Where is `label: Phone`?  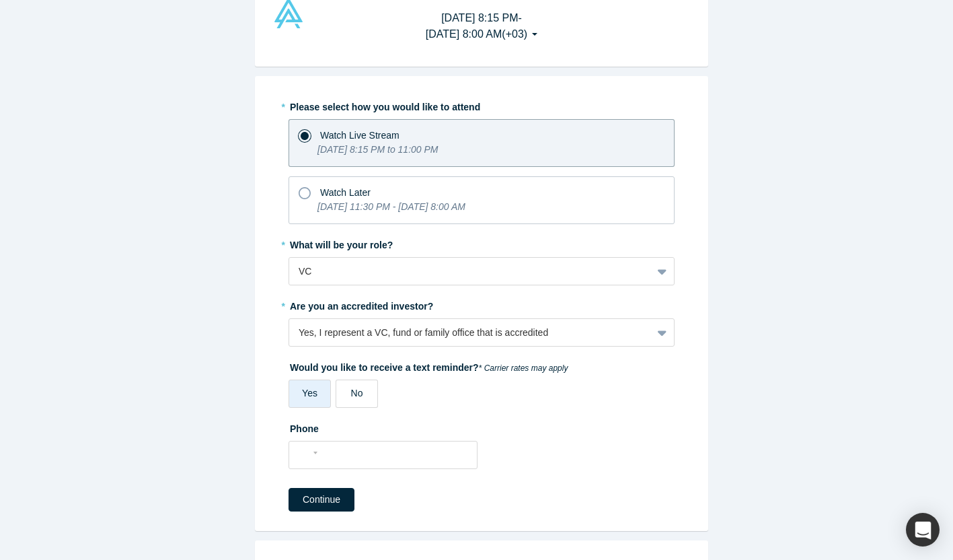
label: Phone is located at coordinates (482, 426).